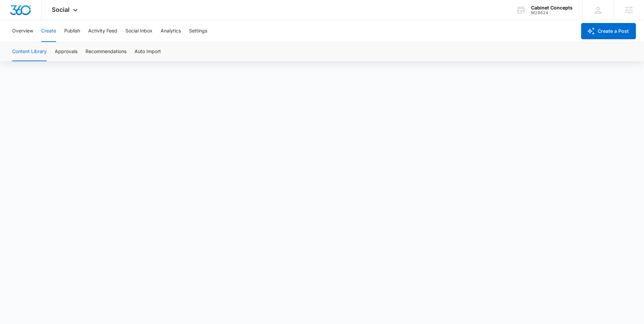 The image size is (644, 324). What do you see at coordinates (49, 31) in the screenshot?
I see `button: Create` at bounding box center [49, 31].